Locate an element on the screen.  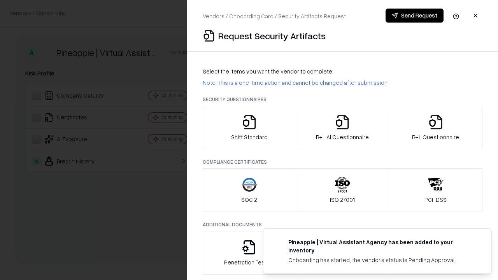
button: ISO 27001 is located at coordinates (342, 190).